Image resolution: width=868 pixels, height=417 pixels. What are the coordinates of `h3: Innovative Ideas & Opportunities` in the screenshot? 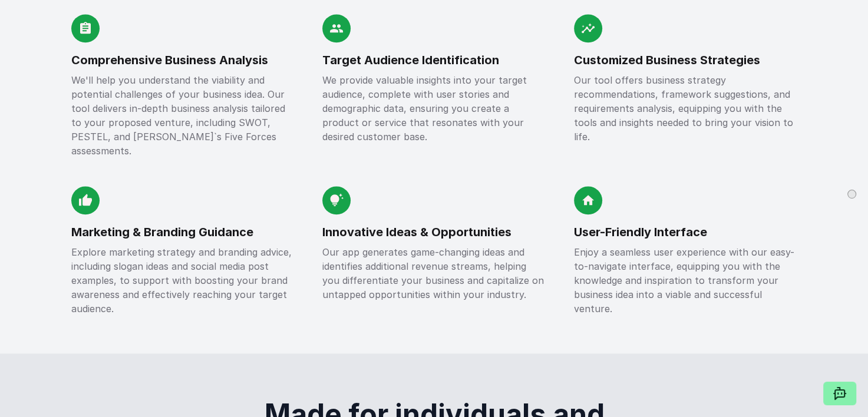 It's located at (433, 232).